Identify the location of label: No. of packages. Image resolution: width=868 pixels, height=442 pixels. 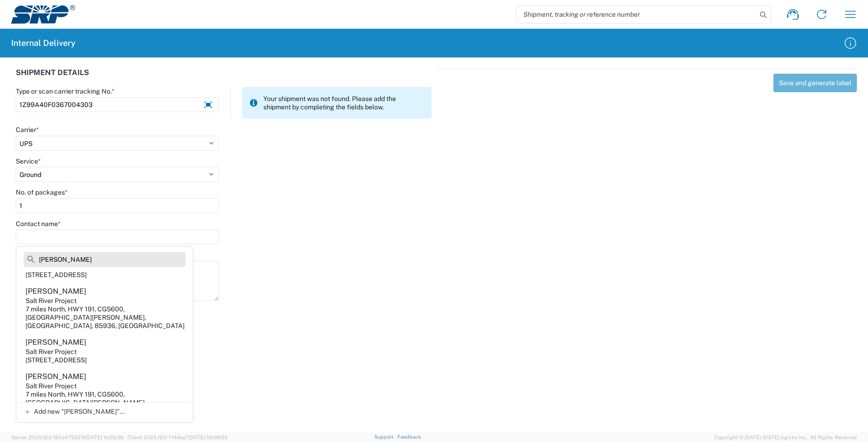
(42, 192).